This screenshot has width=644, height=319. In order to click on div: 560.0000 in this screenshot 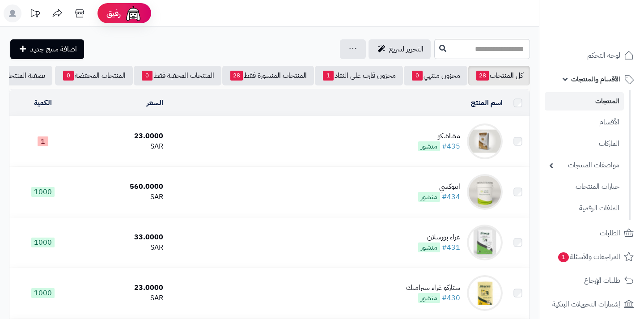, I will do `click(121, 186)`.